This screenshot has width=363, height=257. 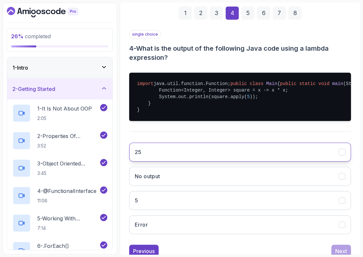 What do you see at coordinates (68, 136) in the screenshot?
I see `p: 2 - Properties Of Function Programming` at bounding box center [68, 136].